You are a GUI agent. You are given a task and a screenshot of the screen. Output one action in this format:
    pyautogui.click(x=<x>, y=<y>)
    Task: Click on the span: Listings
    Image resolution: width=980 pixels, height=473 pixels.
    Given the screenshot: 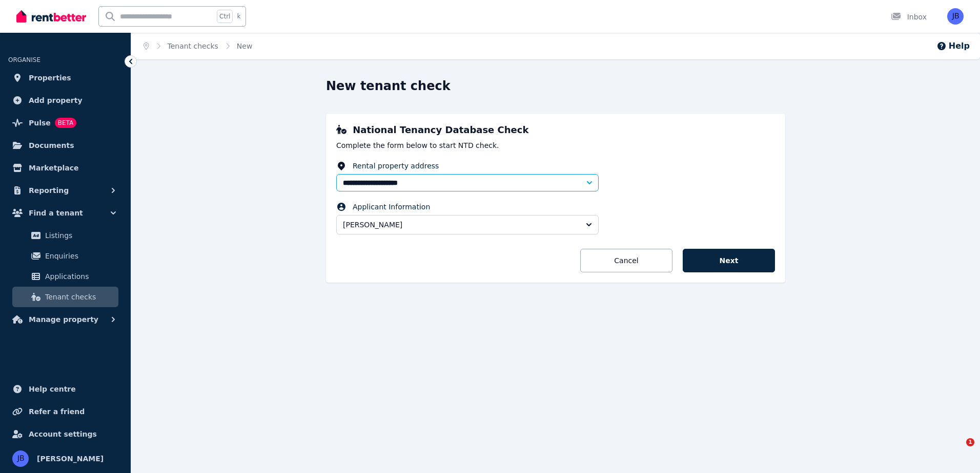 What is the action you would take?
    pyautogui.click(x=79, y=236)
    